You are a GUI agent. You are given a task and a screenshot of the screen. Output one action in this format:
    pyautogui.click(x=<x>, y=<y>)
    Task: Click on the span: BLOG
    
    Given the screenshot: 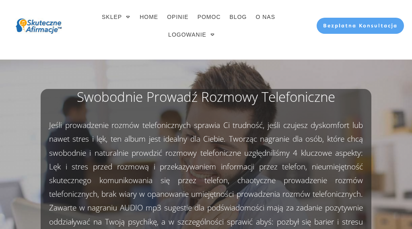 What is the action you would take?
    pyautogui.click(x=238, y=17)
    